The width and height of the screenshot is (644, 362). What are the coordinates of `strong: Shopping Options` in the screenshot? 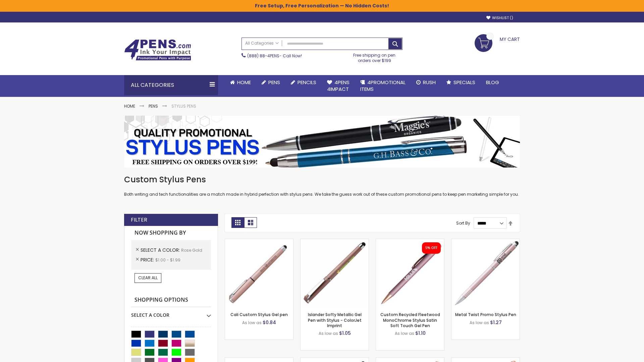 It's located at (171, 300).